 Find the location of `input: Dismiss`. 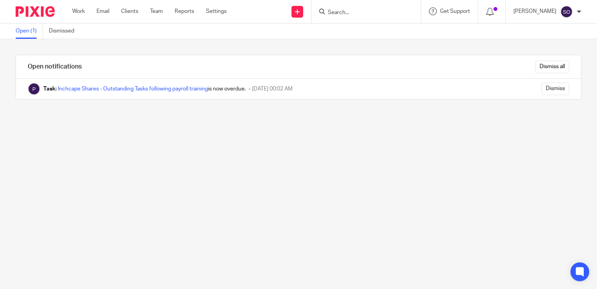

input: Dismiss is located at coordinates (556, 89).